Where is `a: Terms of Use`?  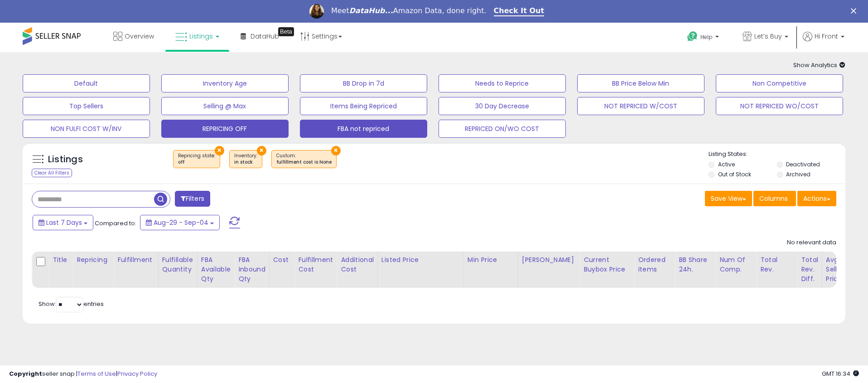 a: Terms of Use is located at coordinates (96, 373).